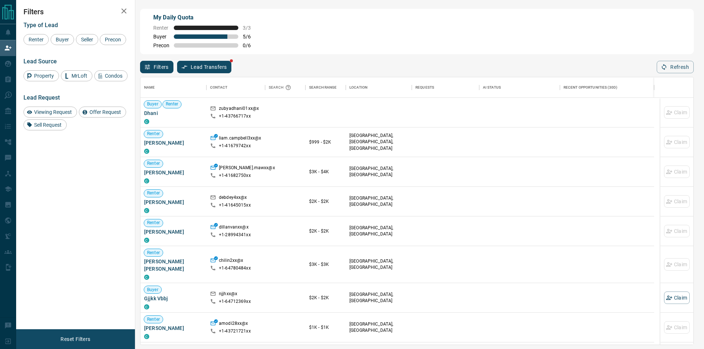 The width and height of the screenshot is (704, 349). Describe the element at coordinates (235, 205) in the screenshot. I see `p: +1- 41645015xx` at that location.